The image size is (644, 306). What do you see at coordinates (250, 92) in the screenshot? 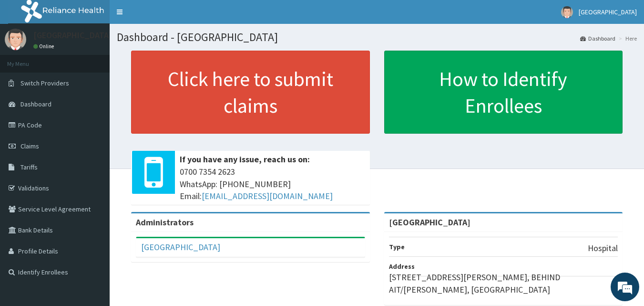
I see `a: Click here to submit claims` at bounding box center [250, 92].